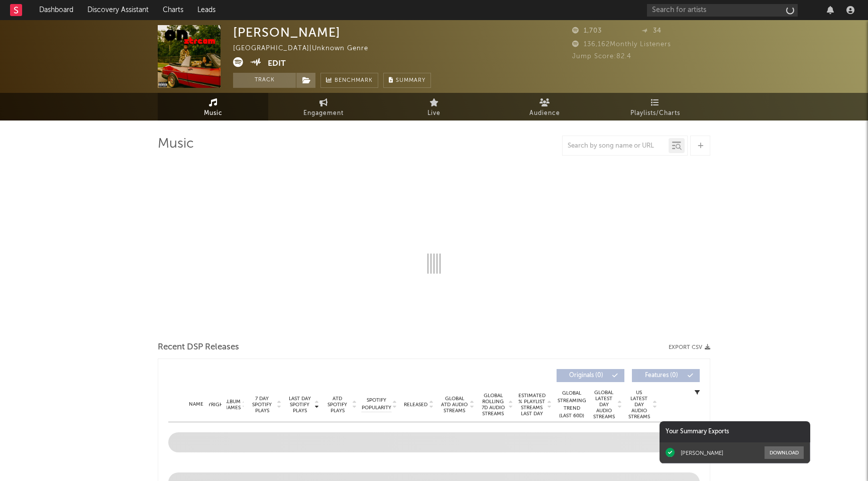 The image size is (868, 481). What do you see at coordinates (264, 80) in the screenshot?
I see `button: Track` at bounding box center [264, 80].